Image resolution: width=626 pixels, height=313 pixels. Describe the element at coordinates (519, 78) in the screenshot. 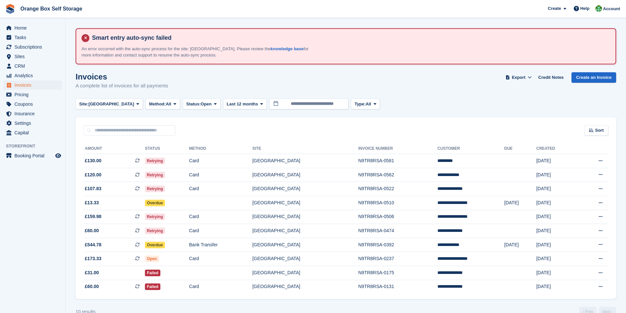

I see `button: Export` at that location.